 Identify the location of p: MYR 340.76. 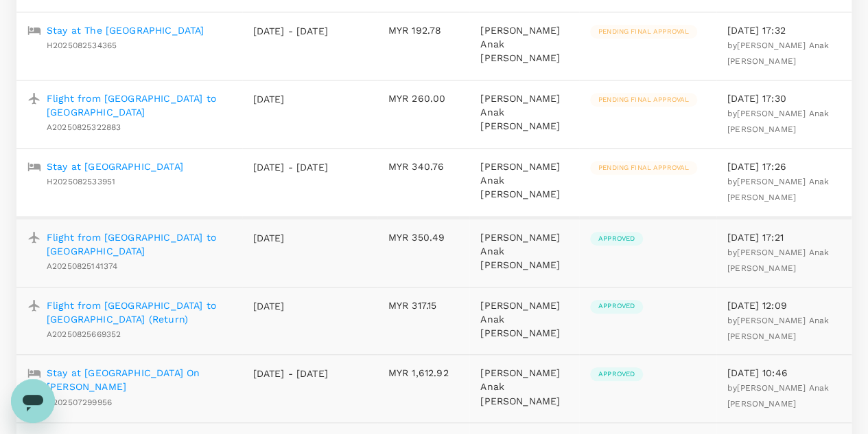
(424, 167).